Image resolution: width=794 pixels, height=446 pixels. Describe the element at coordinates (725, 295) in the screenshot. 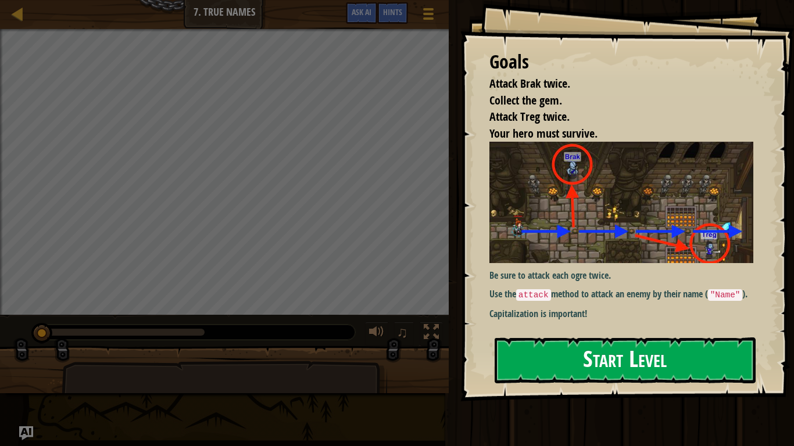

I see `code: "Name"` at that location.